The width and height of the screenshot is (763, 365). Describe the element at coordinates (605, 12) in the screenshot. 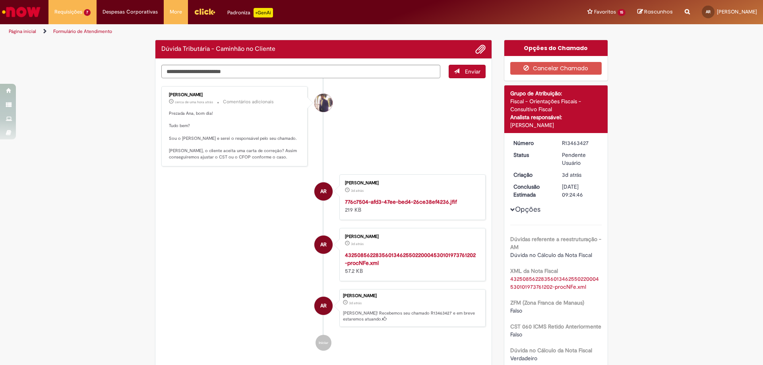

I see `span: Favoritos` at that location.